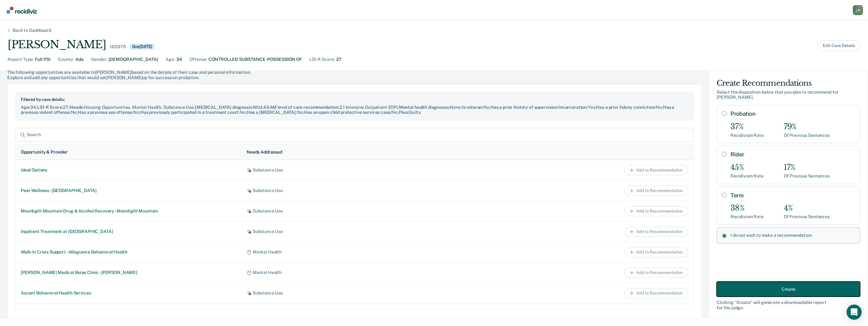 The width and height of the screenshot is (868, 326). I want to click on div: CONTROLLED SUBSTANCE-POSSESSION OF, so click(255, 59).